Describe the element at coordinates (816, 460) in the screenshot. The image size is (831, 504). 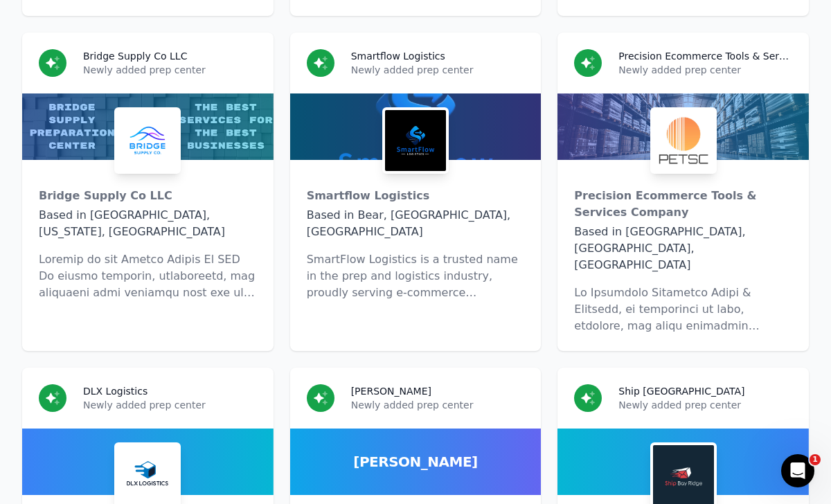
I see `span: 1` at that location.